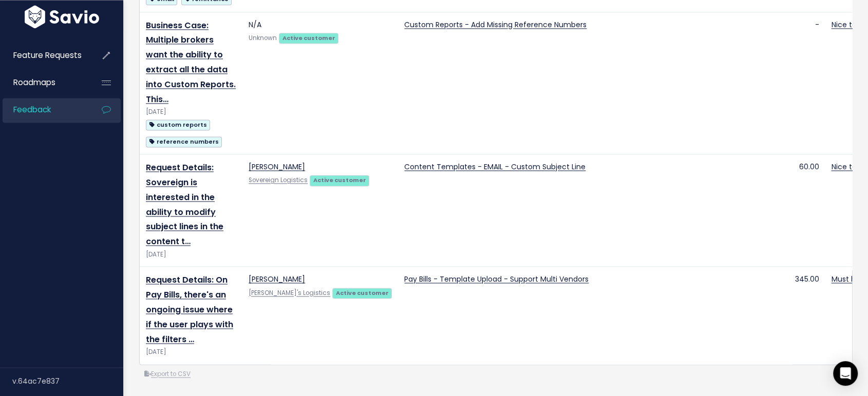 Image resolution: width=868 pixels, height=396 pixels. Describe the element at coordinates (68, 381) in the screenshot. I see `div: v.64ac7e837` at that location.